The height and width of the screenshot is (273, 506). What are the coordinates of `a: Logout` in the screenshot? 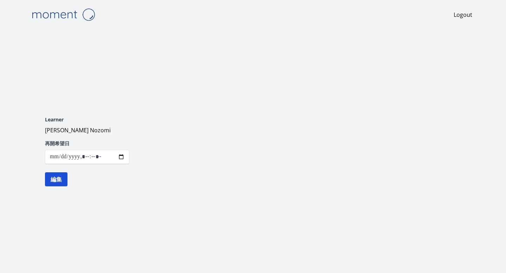 It's located at (463, 15).